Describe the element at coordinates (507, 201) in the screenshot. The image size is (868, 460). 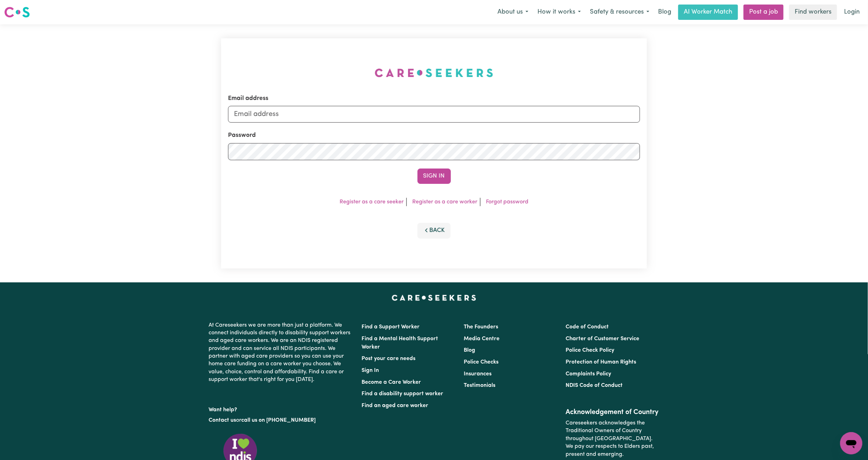
I see `a: Forgot password` at that location.